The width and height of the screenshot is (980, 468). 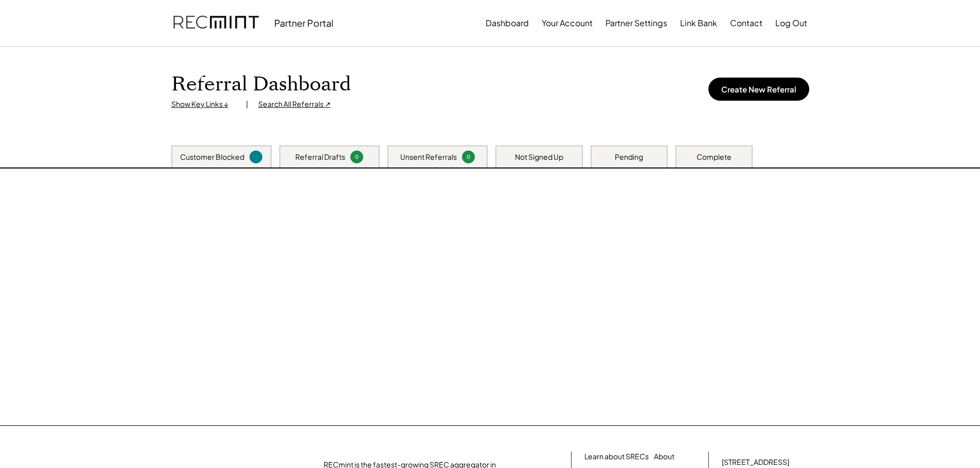 I want to click on button: Partner Settings, so click(x=636, y=23).